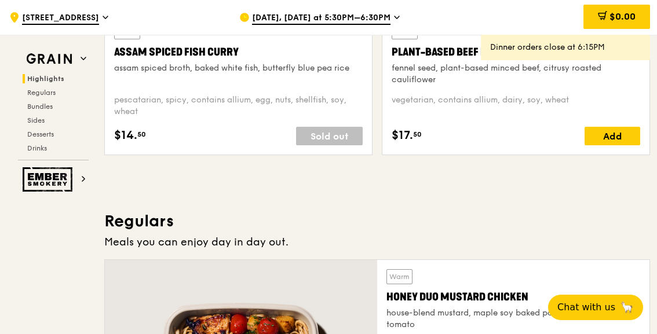 This screenshot has height=334, width=657. What do you see at coordinates (238, 52) in the screenshot?
I see `div: Assam Spiced Fish Curry` at bounding box center [238, 52].